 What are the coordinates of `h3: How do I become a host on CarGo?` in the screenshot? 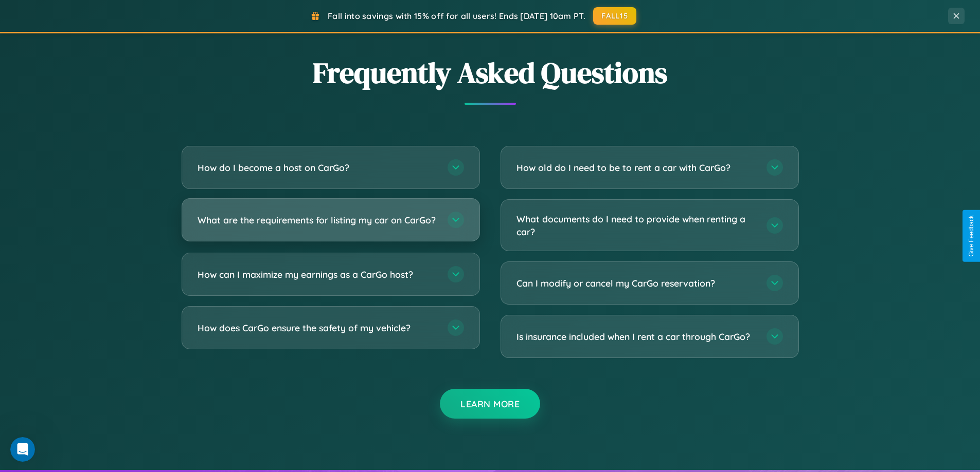 It's located at (317, 168).